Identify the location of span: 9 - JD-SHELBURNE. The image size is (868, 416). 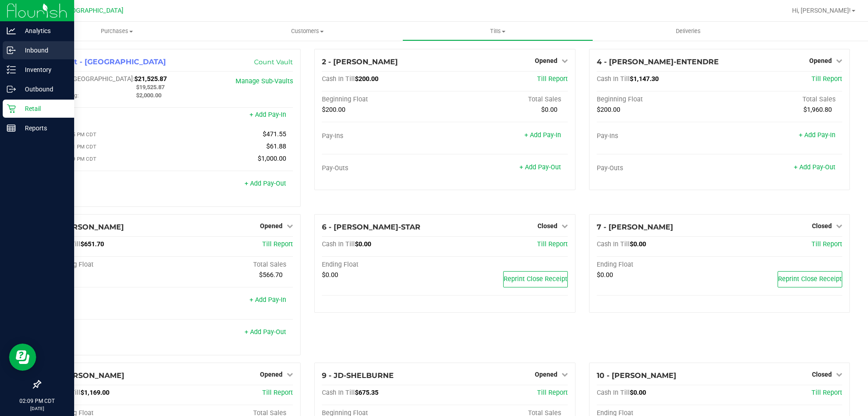
(357, 375).